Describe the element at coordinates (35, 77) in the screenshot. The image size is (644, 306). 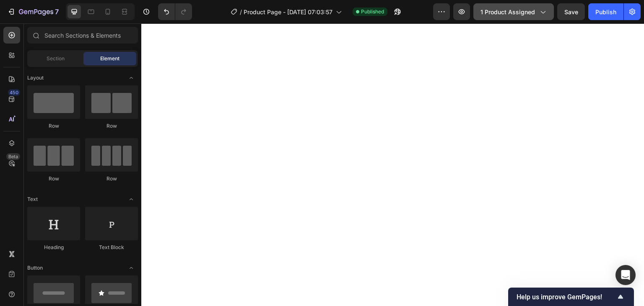
I see `span: Layout` at that location.